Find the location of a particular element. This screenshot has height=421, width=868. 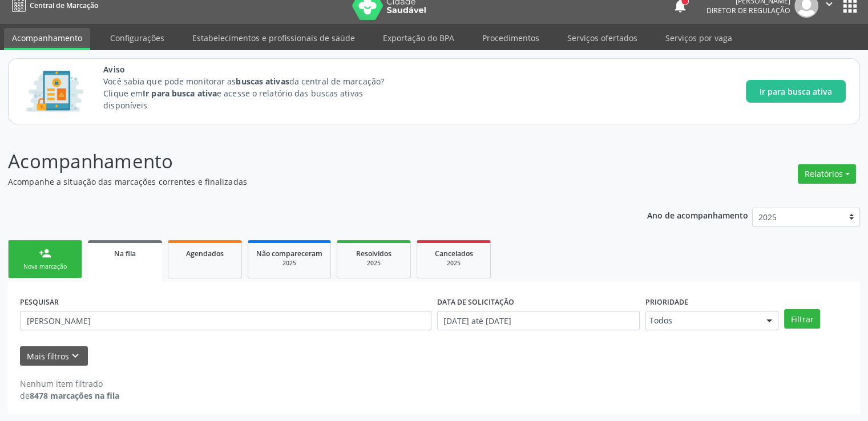

p: Você sabia que pode monitorar as da central de marcação? Clique em e acesse o relatório das busca... is located at coordinates (254, 93).